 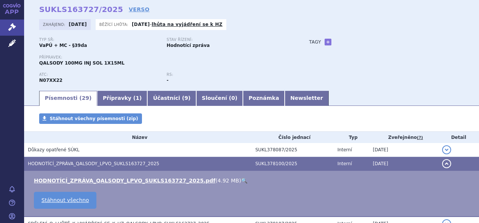 I want to click on span: Běžící lhůta:, so click(x=114, y=24).